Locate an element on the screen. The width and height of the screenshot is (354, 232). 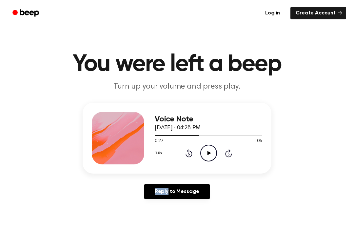
button: 1.0x is located at coordinates (160, 153).